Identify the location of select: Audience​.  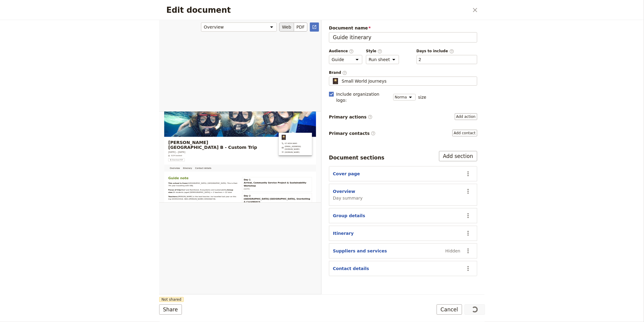
(346, 59).